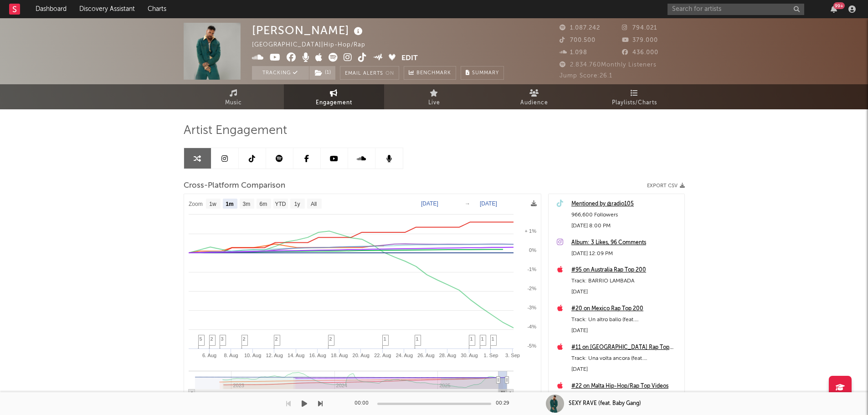 The width and height of the screenshot is (868, 415). What do you see at coordinates (213, 204) in the screenshot?
I see `text: 1w` at bounding box center [213, 204].